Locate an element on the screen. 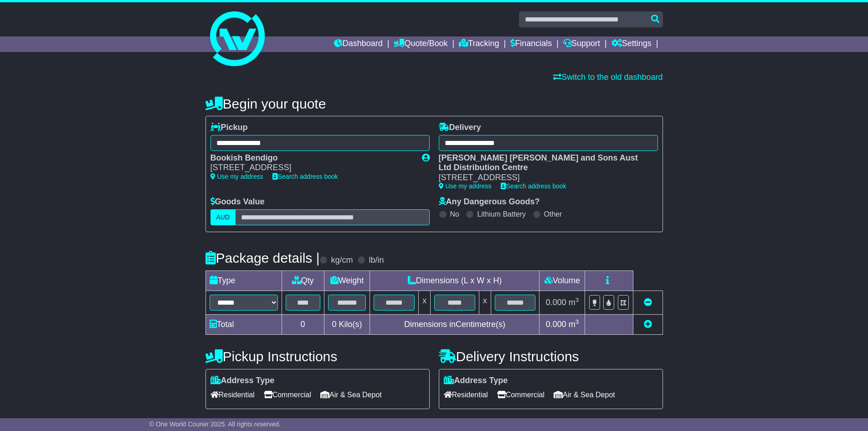 Image resolution: width=868 pixels, height=431 pixels. td: 0 is located at coordinates (303, 325).